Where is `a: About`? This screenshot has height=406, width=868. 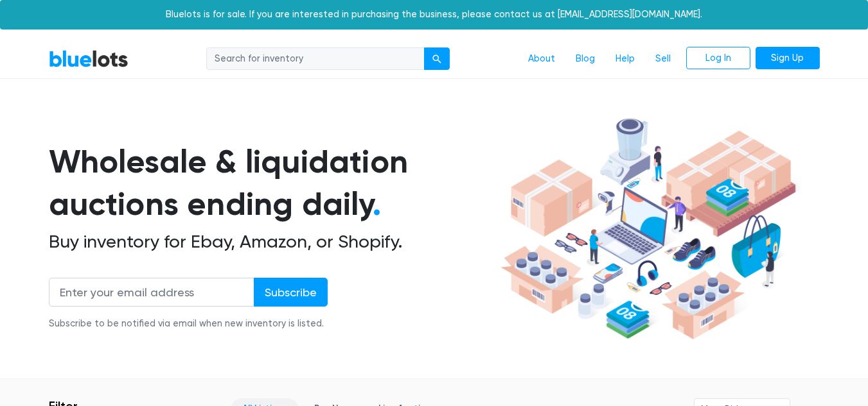
a: About is located at coordinates (541, 59).